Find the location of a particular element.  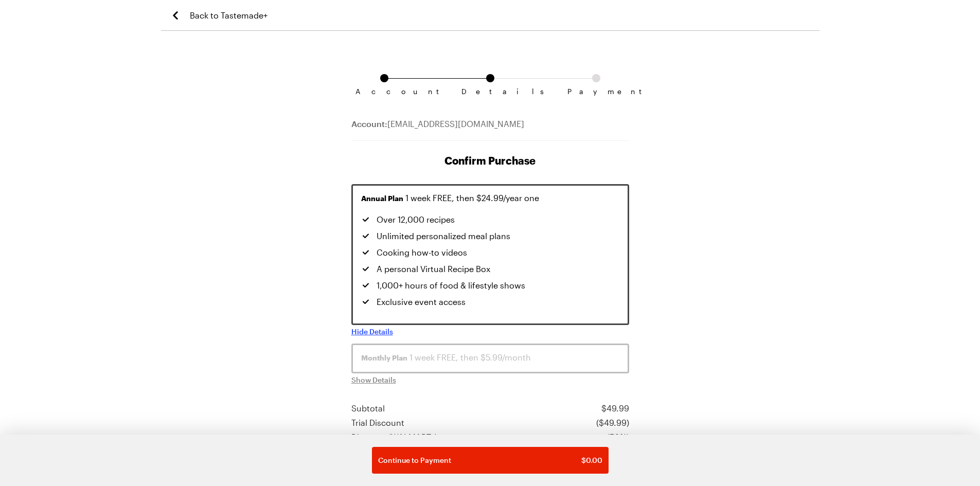

div: $ 49.99 is located at coordinates (615, 408).